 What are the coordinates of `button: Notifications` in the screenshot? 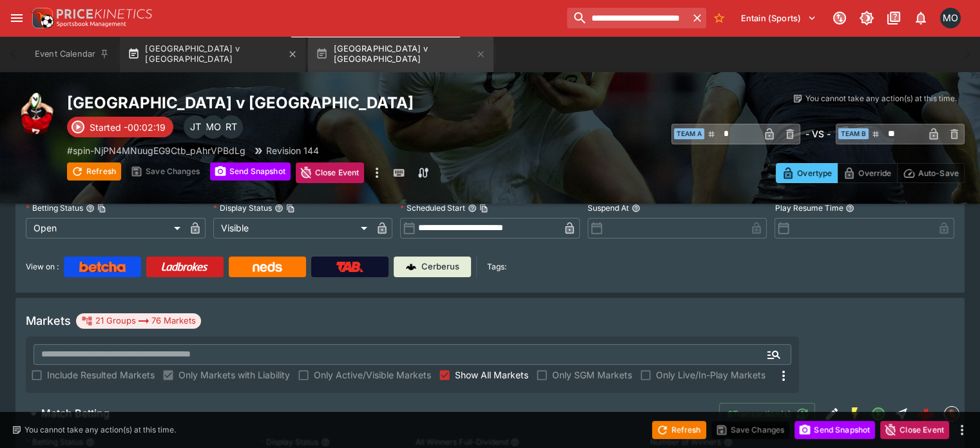 It's located at (921, 18).